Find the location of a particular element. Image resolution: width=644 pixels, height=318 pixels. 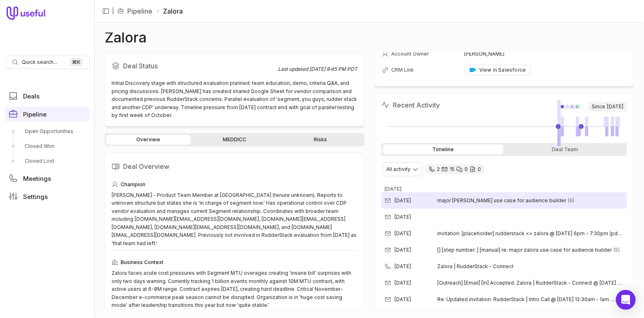

span: Since is located at coordinates (608, 106).